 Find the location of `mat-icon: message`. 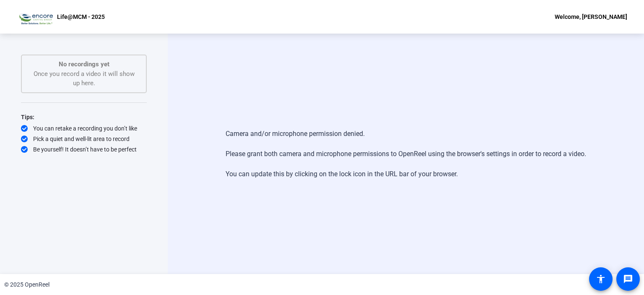

mat-icon: message is located at coordinates (628, 279).